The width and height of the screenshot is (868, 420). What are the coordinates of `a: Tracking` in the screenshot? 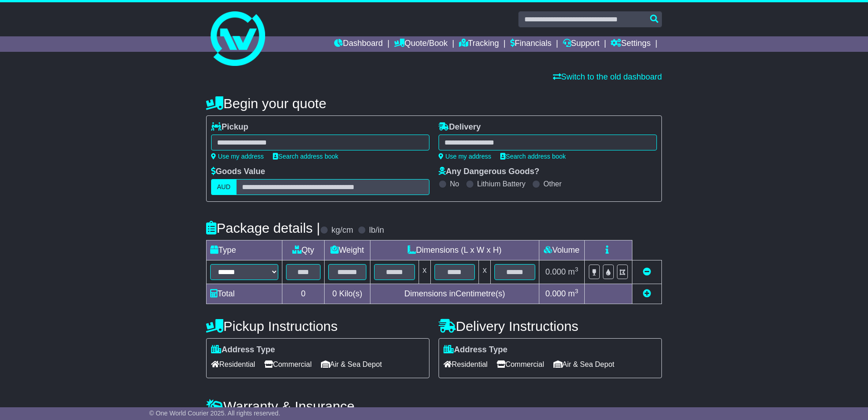 It's located at (479, 44).